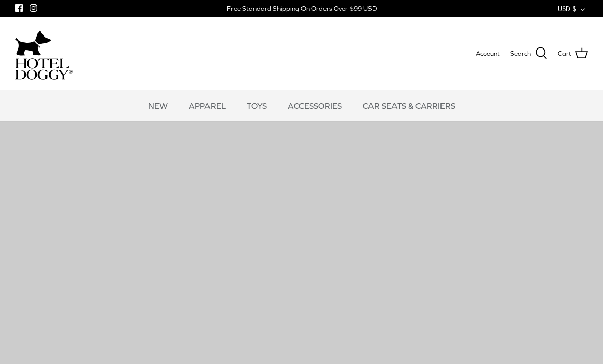 The width and height of the screenshot is (603, 364). Describe the element at coordinates (158, 106) in the screenshot. I see `a: NEW` at that location.